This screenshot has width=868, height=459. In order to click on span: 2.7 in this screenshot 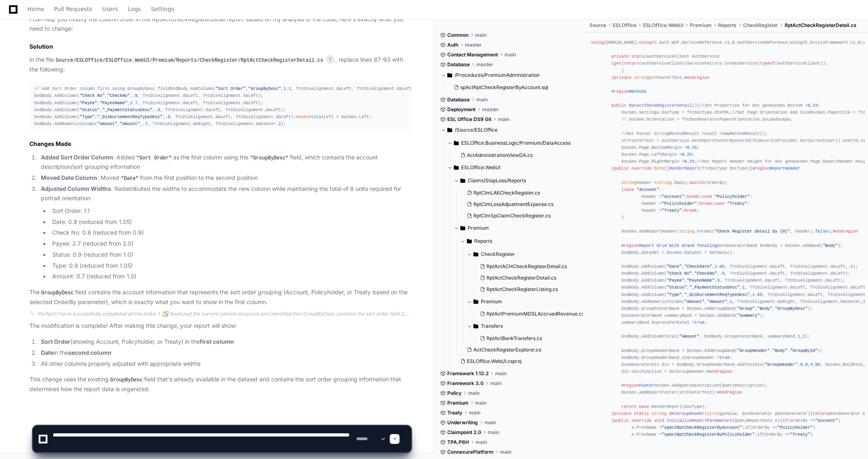, I will do `click(134, 103)`.